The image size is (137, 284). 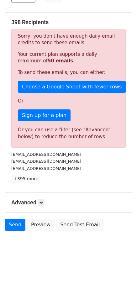 I want to click on h5: Advanced, so click(x=68, y=202).